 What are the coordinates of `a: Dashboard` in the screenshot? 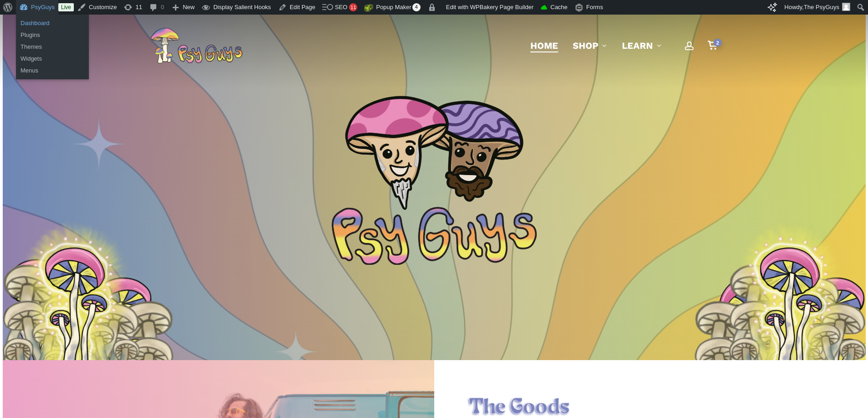 It's located at (52, 23).